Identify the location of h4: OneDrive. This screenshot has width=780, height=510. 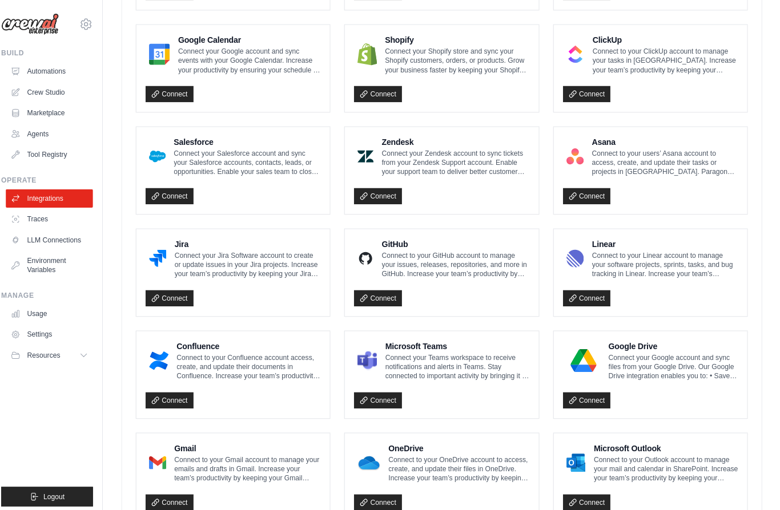
(462, 444).